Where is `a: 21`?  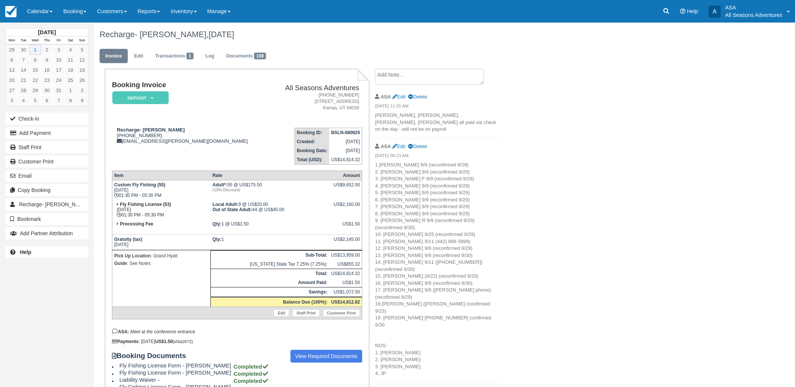
a: 21 is located at coordinates (23, 80).